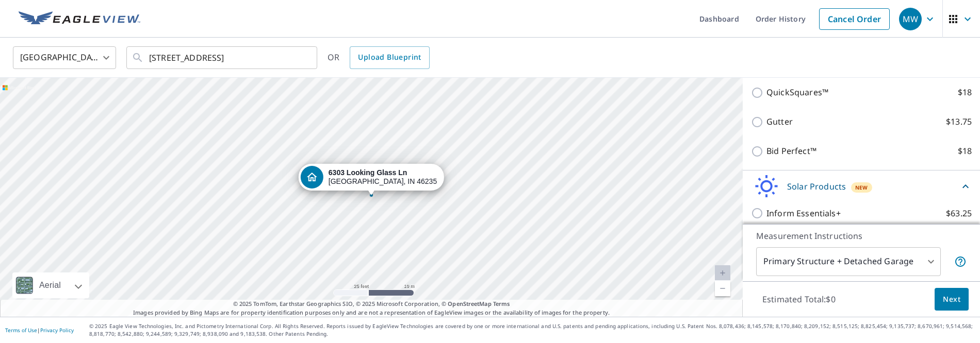 The image size is (980, 343). I want to click on a: OpenStreetMap, so click(469, 303).